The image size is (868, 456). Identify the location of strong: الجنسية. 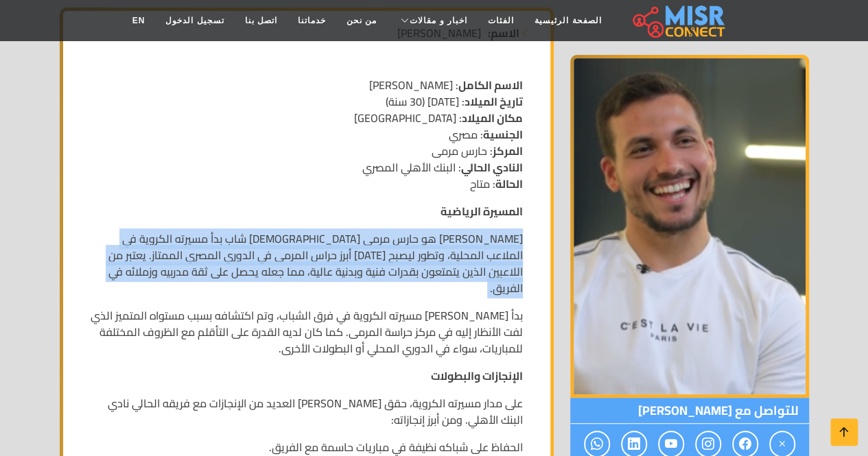
(503, 135).